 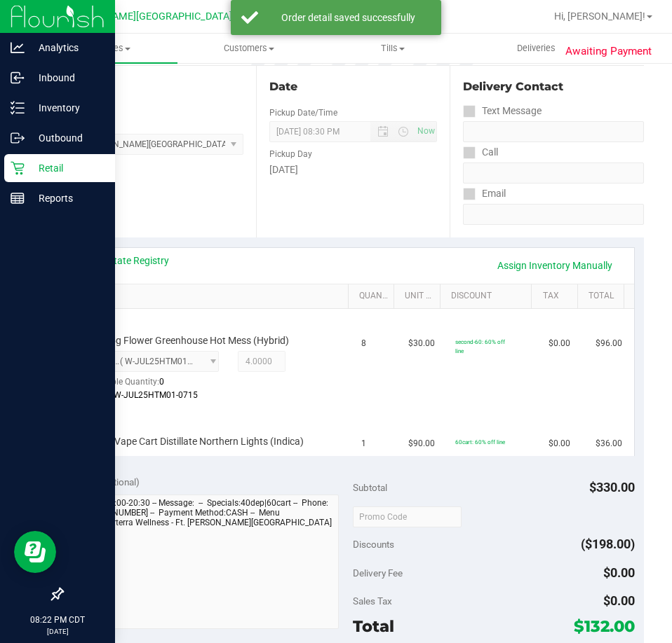 I want to click on span: Customers, so click(x=249, y=48).